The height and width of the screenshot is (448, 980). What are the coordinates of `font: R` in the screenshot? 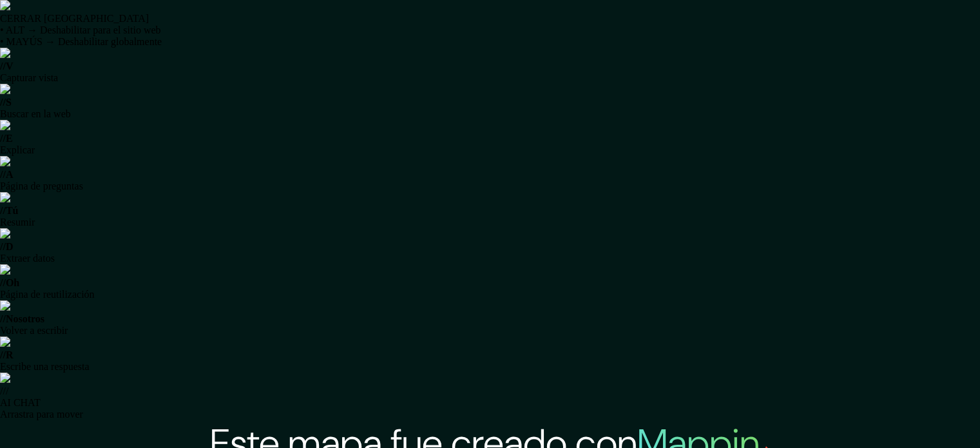 It's located at (10, 355).